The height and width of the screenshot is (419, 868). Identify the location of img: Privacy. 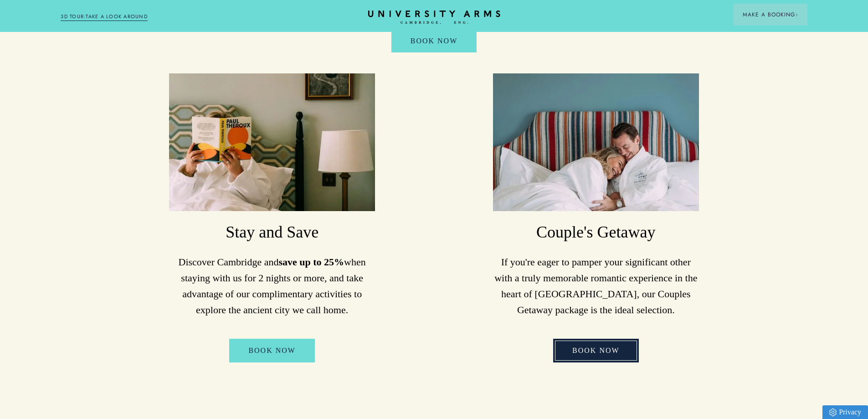
(833, 412).